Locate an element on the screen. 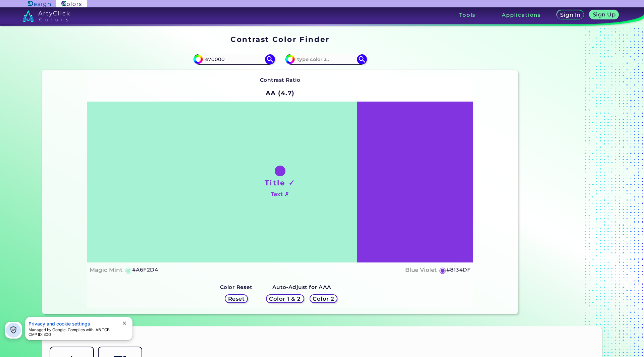 The height and width of the screenshot is (357, 644). h3: Tools is located at coordinates (468, 15).